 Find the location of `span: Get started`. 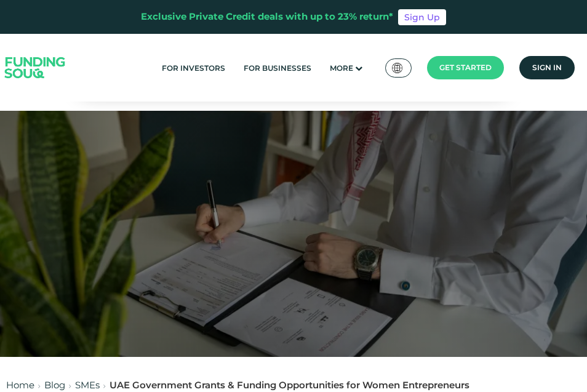

span: Get started is located at coordinates (466, 67).